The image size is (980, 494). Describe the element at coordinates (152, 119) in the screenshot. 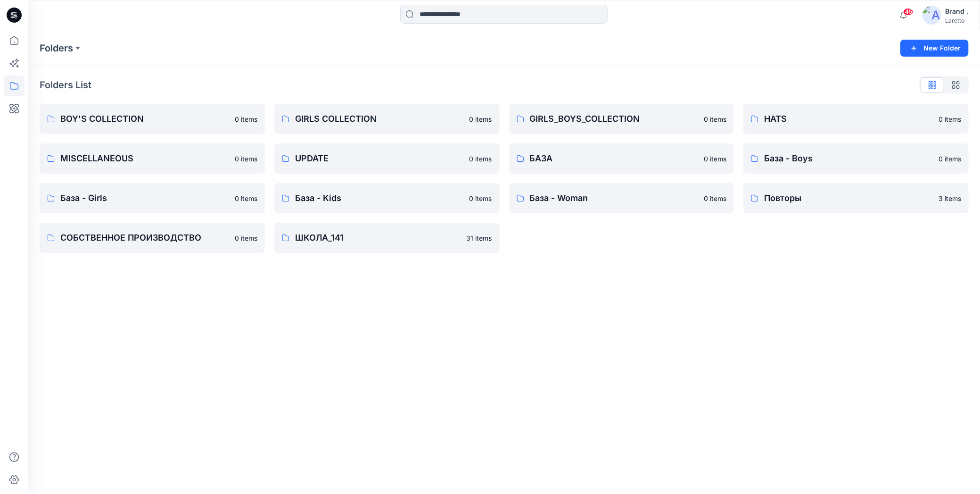

I see `a: BOY'S COLLECTION0 items` at that location.